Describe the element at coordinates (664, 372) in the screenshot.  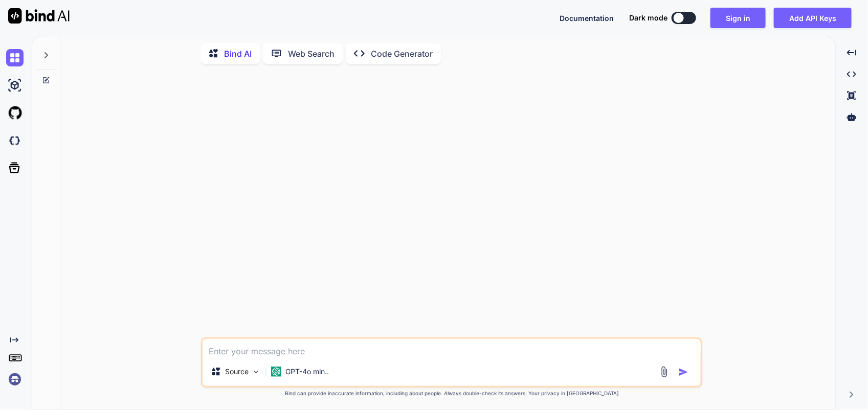
I see `img: attachment` at that location.